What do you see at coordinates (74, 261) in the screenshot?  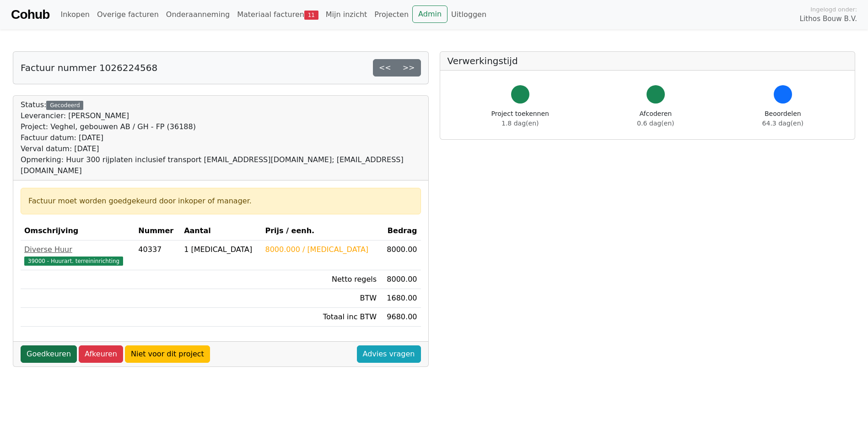 I see `span: 39000 - Huurart. terreininrichting` at bounding box center [74, 261].